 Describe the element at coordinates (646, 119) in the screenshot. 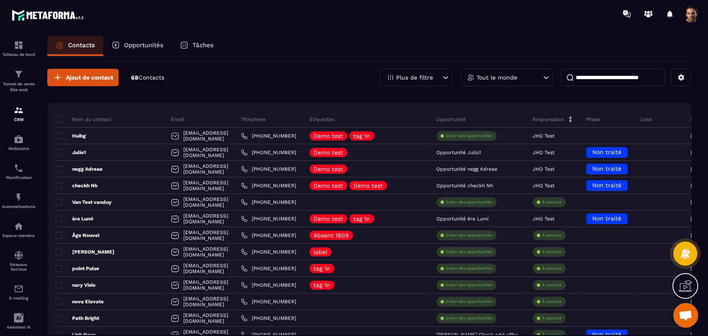

I see `p: Liste` at that location.